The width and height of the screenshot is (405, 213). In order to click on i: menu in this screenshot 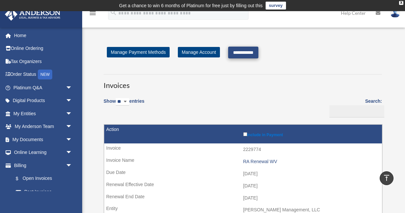, I will do `click(93, 13)`.